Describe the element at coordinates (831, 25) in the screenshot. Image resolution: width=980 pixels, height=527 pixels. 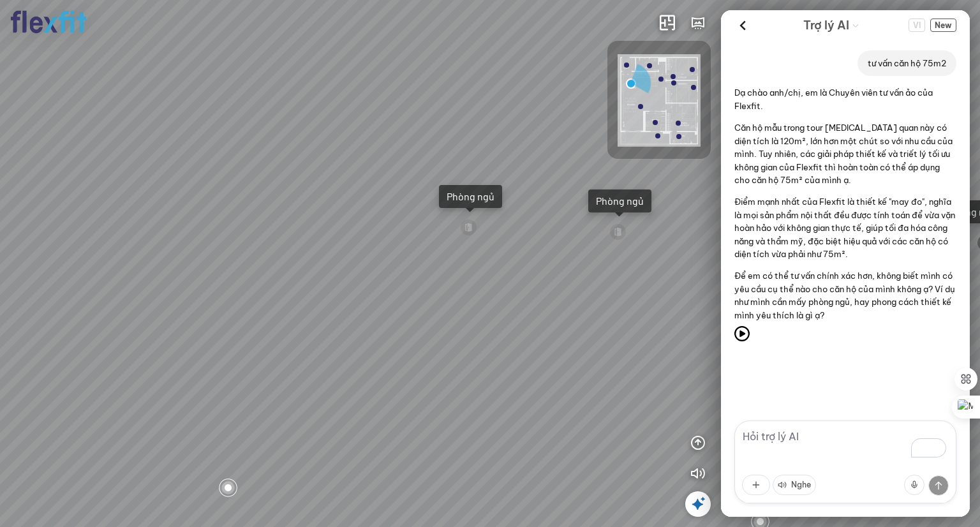
I see `div: AI Guide options` at that location.